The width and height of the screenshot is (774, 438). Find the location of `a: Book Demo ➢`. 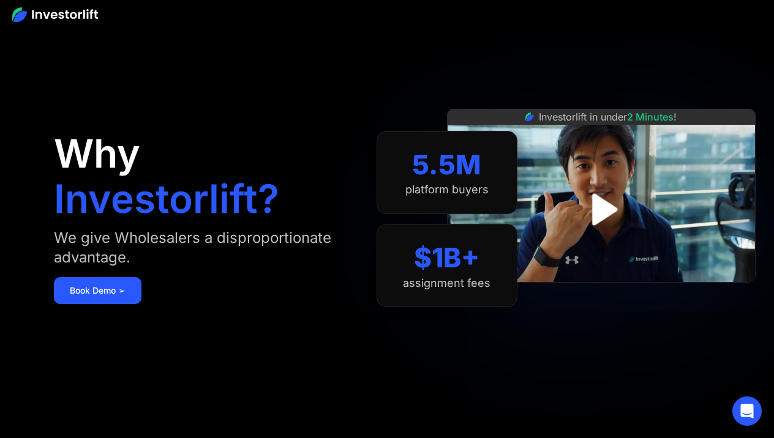

a: Book Demo ➢ is located at coordinates (97, 291).